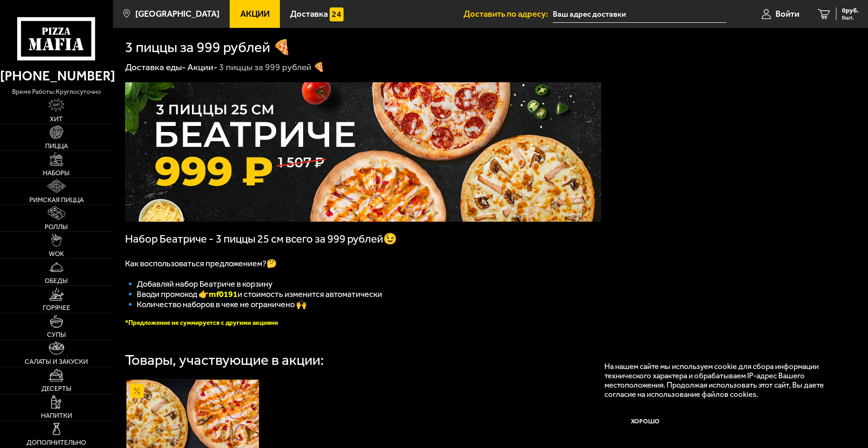 Image resolution: width=868 pixels, height=448 pixels. Describe the element at coordinates (56, 227) in the screenshot. I see `span: Роллы` at that location.